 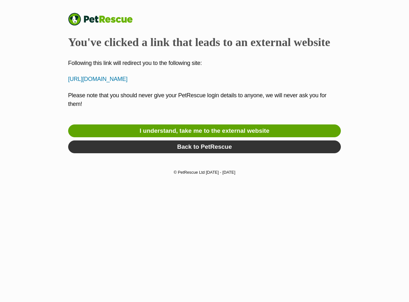 What do you see at coordinates (204, 42) in the screenshot?
I see `h2: You've clicked a link that leads to an external website` at bounding box center [204, 42].